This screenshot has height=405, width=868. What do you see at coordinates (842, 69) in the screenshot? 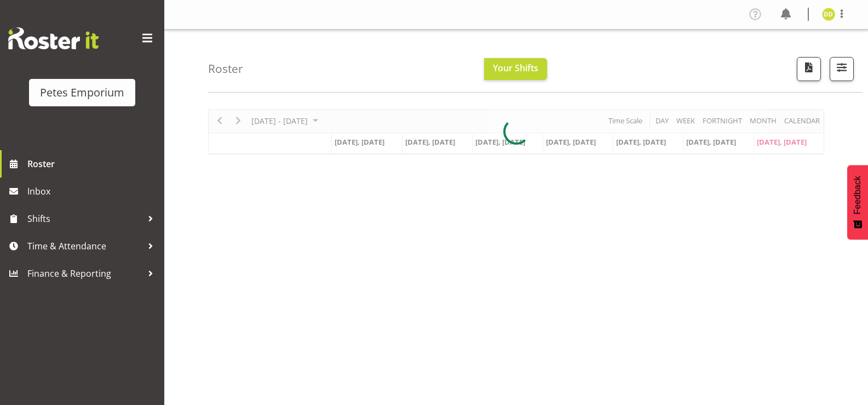
I see `button: Filter Shifts` at bounding box center [842, 69].